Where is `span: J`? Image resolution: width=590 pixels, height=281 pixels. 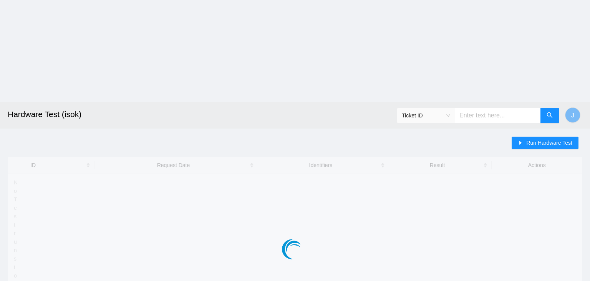
span: J is located at coordinates (573, 115).